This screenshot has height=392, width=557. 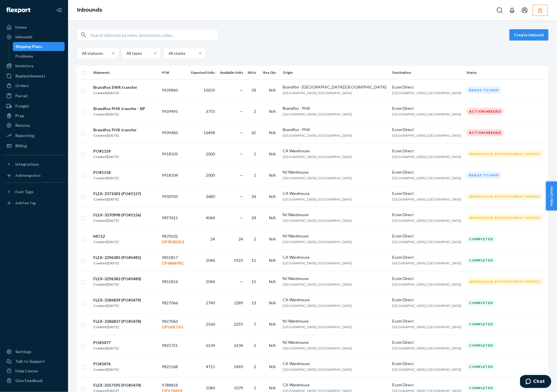 What do you see at coordinates (23, 352) in the screenshot?
I see `div: Settings` at bounding box center [23, 352].